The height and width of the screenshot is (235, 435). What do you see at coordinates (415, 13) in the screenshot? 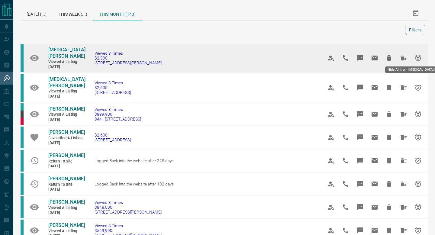
I see `button: Select Date Range` at bounding box center [415, 13].